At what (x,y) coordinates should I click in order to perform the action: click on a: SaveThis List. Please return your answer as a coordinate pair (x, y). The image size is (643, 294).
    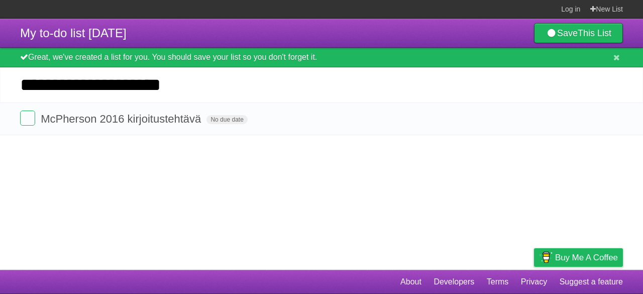
    Looking at the image, I should click on (578, 33).